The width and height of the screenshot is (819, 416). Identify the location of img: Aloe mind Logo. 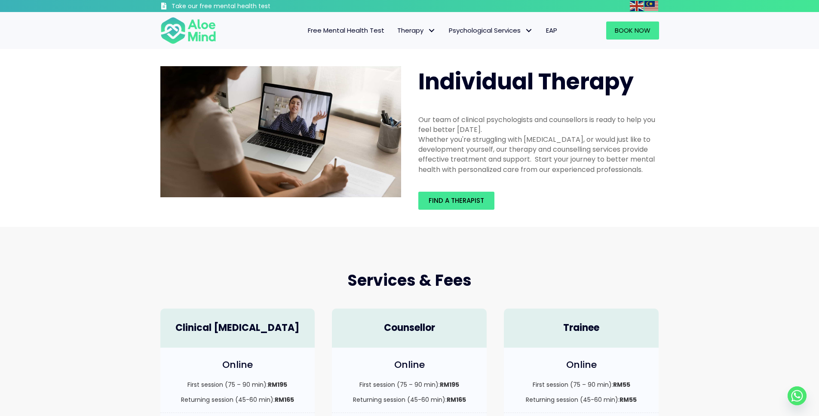
(188, 31).